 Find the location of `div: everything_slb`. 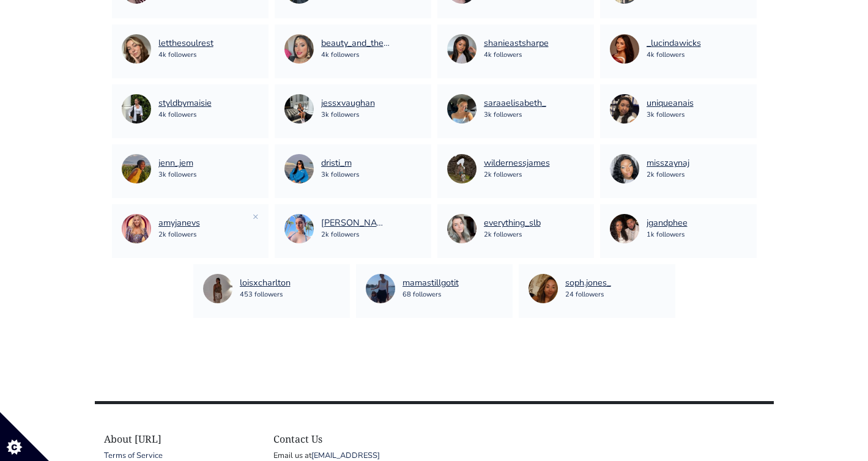

div: everything_slb is located at coordinates (512, 223).